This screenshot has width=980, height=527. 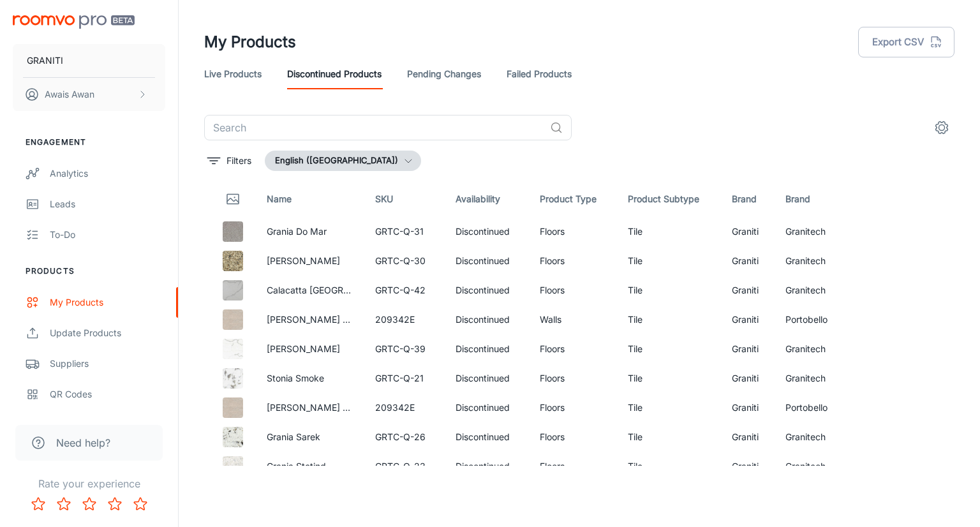 I want to click on a: Failed Products, so click(x=539, y=74).